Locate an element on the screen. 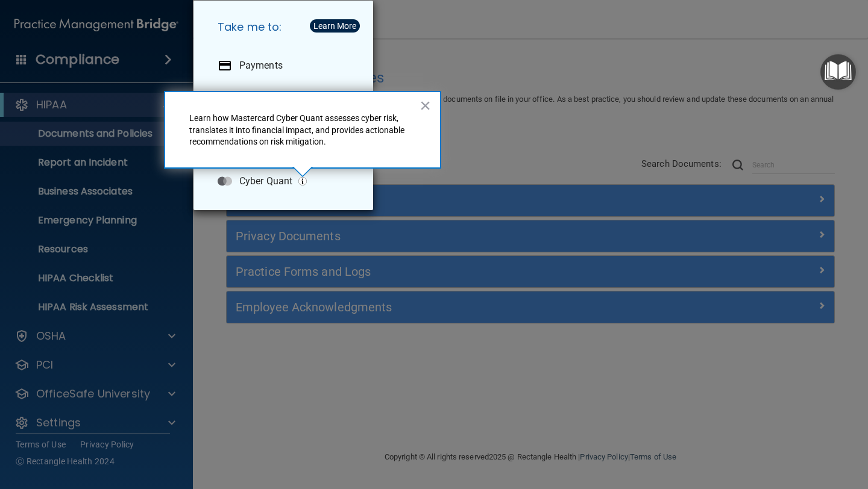 This screenshot has height=489, width=868. div: Learn More is located at coordinates (335, 26).